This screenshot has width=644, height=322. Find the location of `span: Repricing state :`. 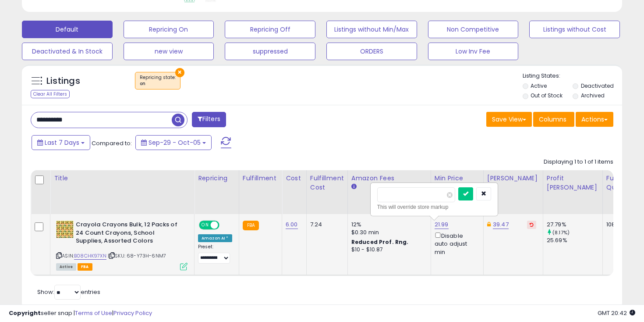

span: Repricing state : is located at coordinates (158, 81).